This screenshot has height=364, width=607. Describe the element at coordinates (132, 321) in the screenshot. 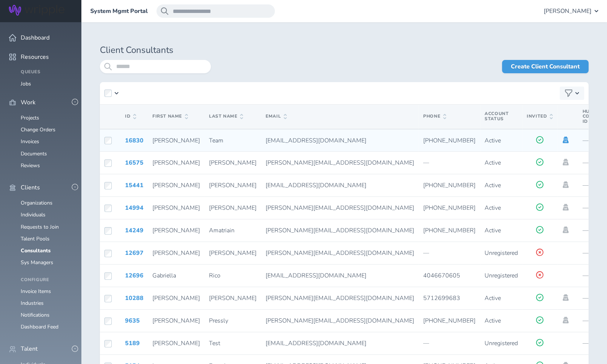

I see `a: 9635` at that location.